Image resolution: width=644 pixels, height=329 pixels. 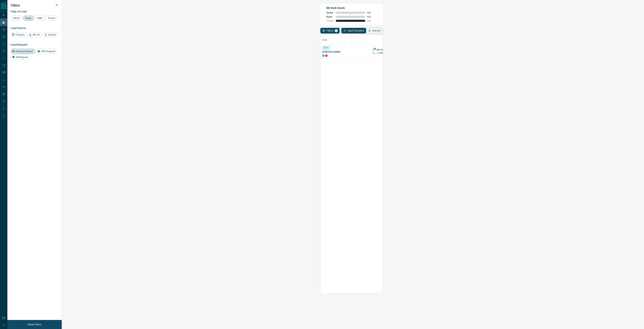 What do you see at coordinates (24, 51) in the screenshot?
I see `span: Viewing Request` at bounding box center [24, 51].